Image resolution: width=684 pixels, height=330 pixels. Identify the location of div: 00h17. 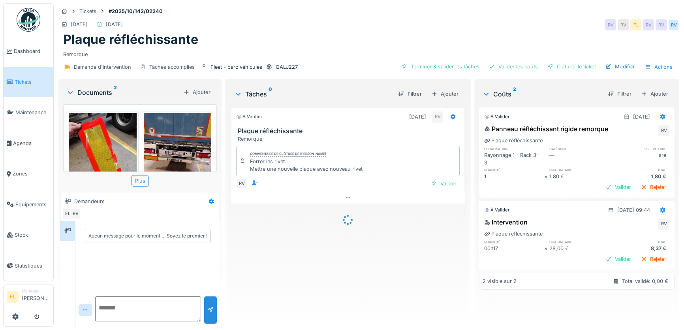
(514, 248).